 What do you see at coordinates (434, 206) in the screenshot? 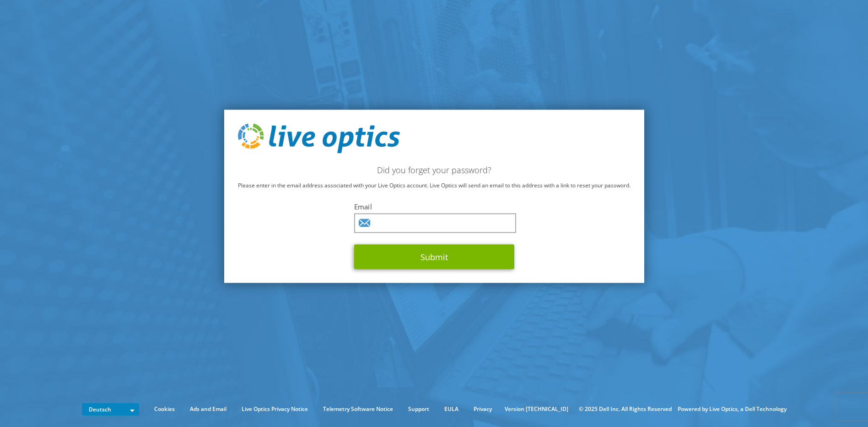
I see `label: Email` at bounding box center [434, 206].